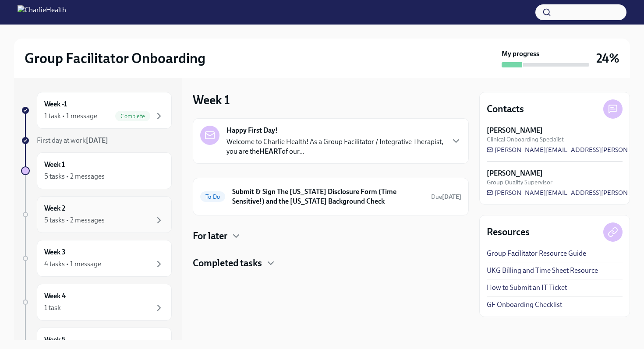 The width and height of the screenshot is (644, 349). What do you see at coordinates (55, 296) in the screenshot?
I see `h6: Week 4` at bounding box center [55, 296].